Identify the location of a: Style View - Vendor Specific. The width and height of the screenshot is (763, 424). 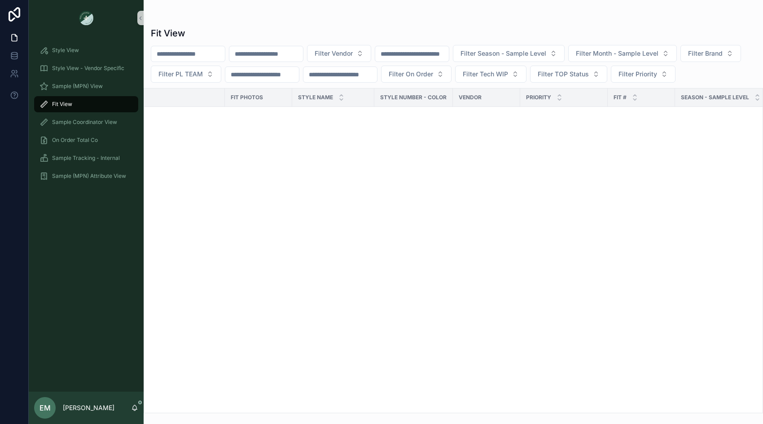
(86, 68).